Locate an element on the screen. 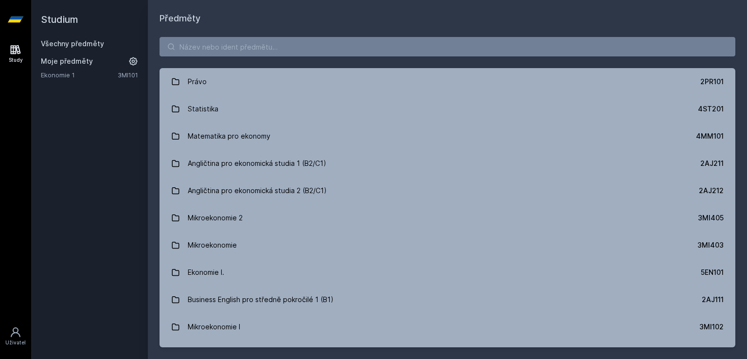 This screenshot has width=747, height=359. div: Mikroekonomie is located at coordinates (212, 245).